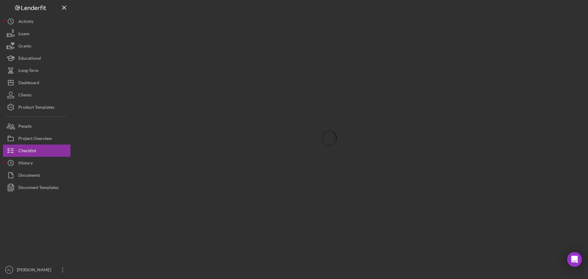  What do you see at coordinates (37, 163) in the screenshot?
I see `a: History` at bounding box center [37, 163].